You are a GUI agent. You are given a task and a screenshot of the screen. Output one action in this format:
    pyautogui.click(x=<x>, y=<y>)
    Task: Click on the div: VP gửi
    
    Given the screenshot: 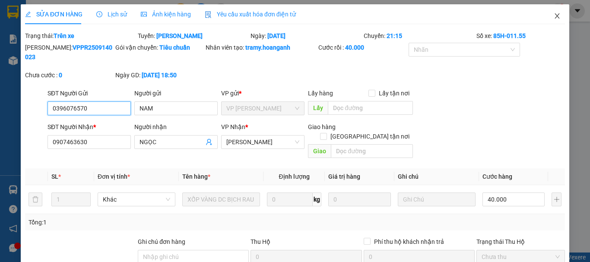 What is the action you would take?
    pyautogui.click(x=263, y=93)
    